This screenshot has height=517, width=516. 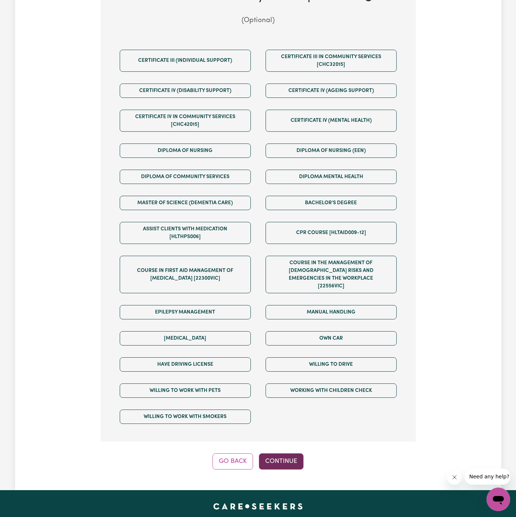 I want to click on button: Bachelor's Degree, so click(x=331, y=203).